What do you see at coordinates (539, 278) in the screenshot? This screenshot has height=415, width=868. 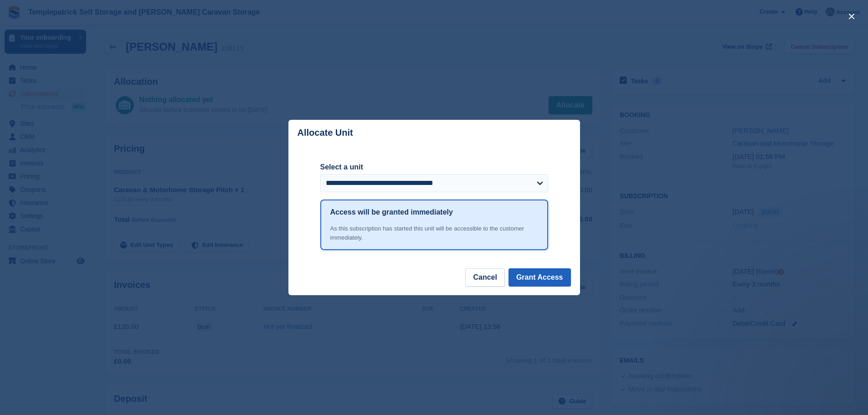 I see `button: Grant Access` at bounding box center [539, 278].